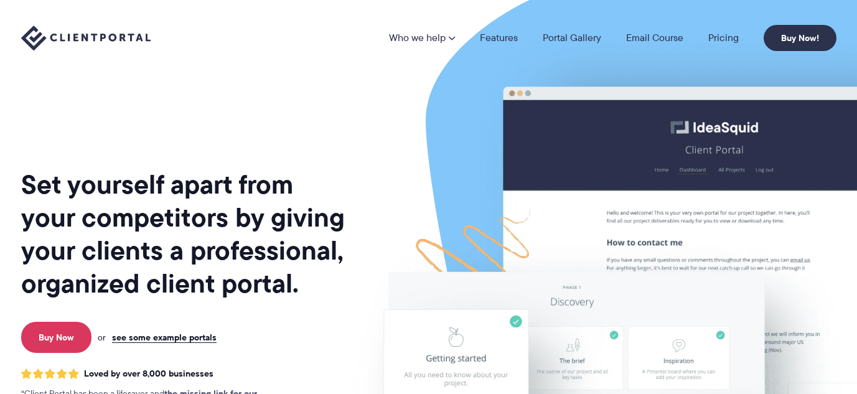  Describe the element at coordinates (56, 337) in the screenshot. I see `a: Buy Now` at that location.